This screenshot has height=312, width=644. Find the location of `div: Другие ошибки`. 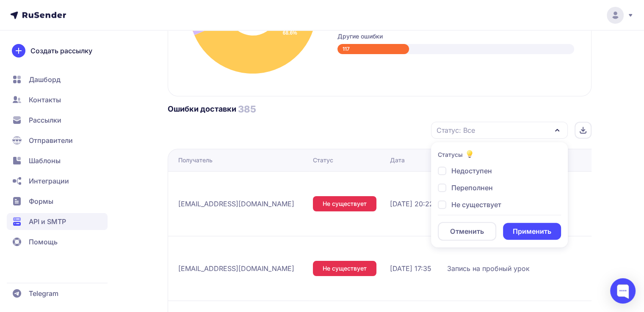

div: Другие ошибки is located at coordinates (456, 36).